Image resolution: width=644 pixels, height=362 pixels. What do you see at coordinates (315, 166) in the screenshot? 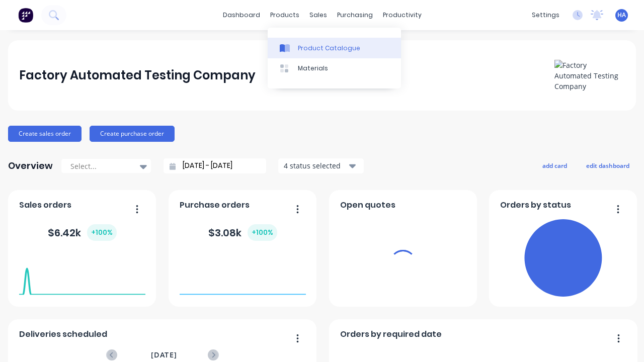
I see `div: 4 status selected` at bounding box center [315, 166].